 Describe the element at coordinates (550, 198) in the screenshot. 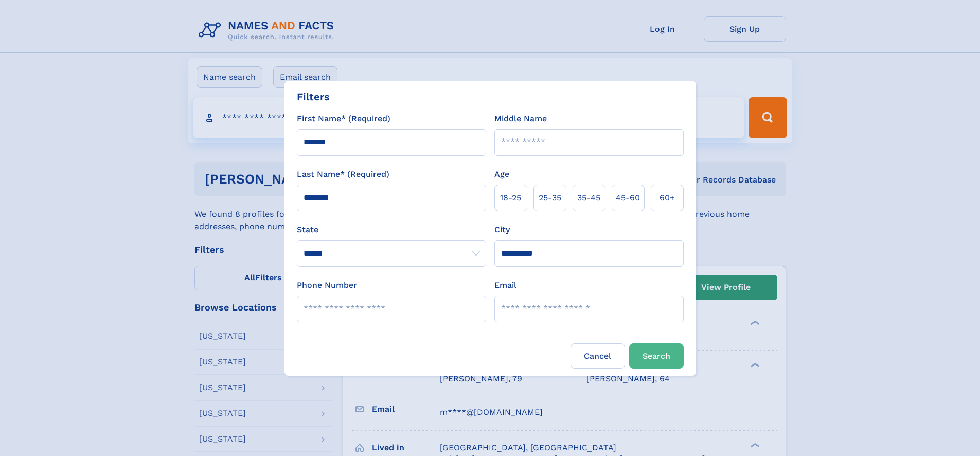

I see `span: 25‑35` at that location.